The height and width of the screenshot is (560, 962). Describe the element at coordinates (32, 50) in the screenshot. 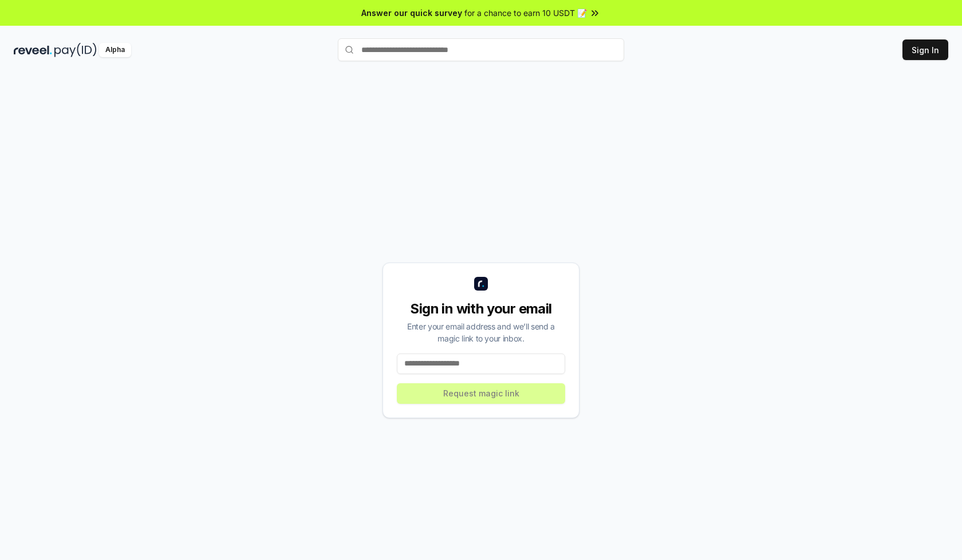

I see `img: reveel_dark` at that location.